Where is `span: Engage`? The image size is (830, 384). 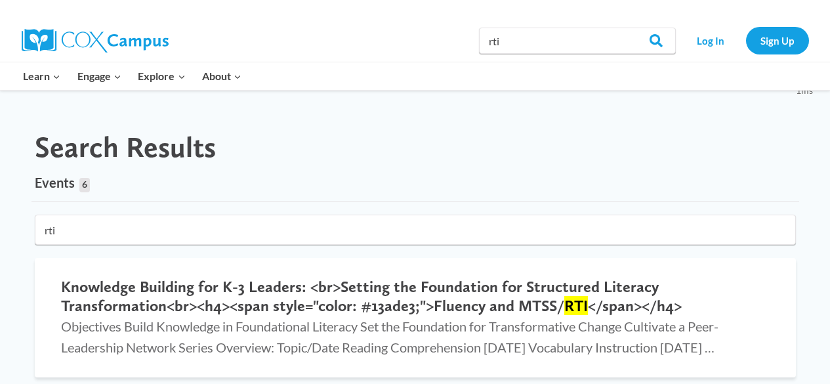 span: Engage is located at coordinates (99, 76).